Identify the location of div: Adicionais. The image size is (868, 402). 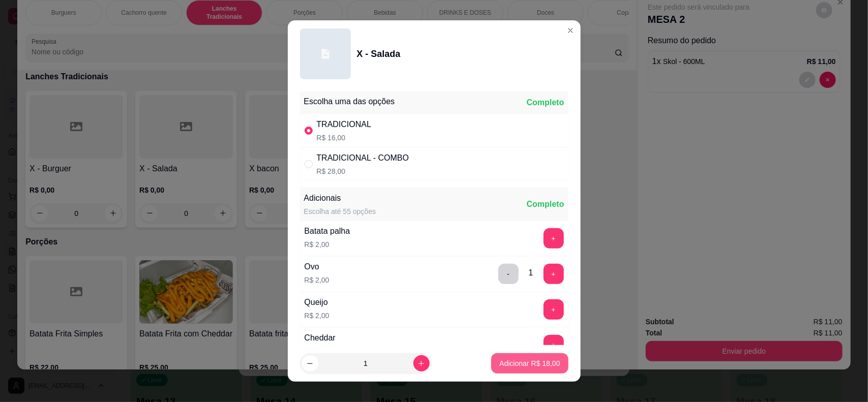
(340, 198).